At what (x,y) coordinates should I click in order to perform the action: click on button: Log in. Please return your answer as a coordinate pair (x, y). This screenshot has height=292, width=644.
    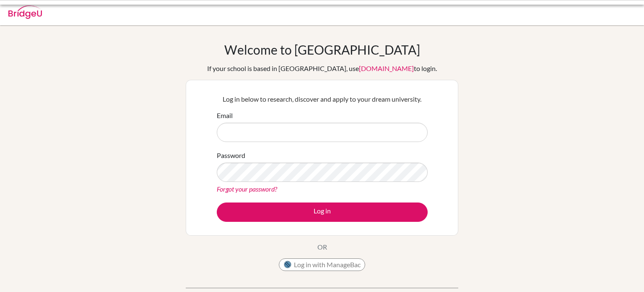
    Looking at the image, I should click on (322, 212).